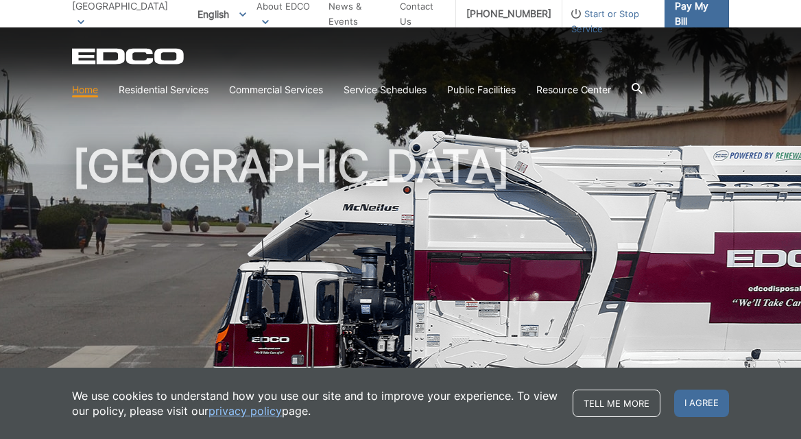 Image resolution: width=801 pixels, height=439 pixels. What do you see at coordinates (481, 90) in the screenshot?
I see `a: Public Facilities` at bounding box center [481, 90].